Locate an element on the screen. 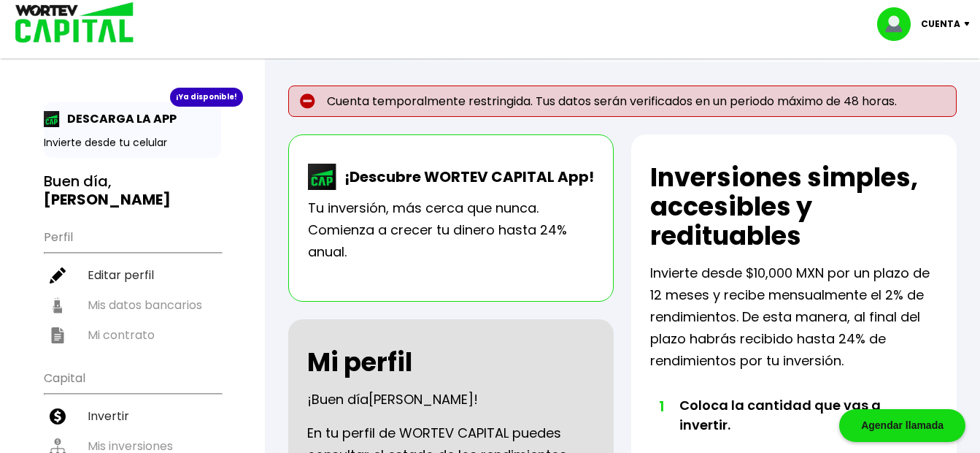  p: Cuenta temporalmente restringida. Tus datos serán verificados en un periodo máximo de 48 horas. is located at coordinates (622, 101).